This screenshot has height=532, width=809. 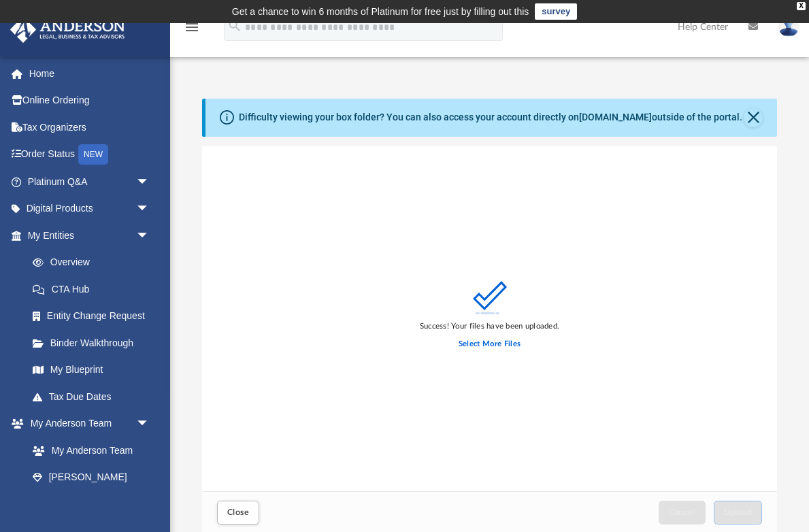 I want to click on a: Tax Due Dates, so click(x=94, y=397).